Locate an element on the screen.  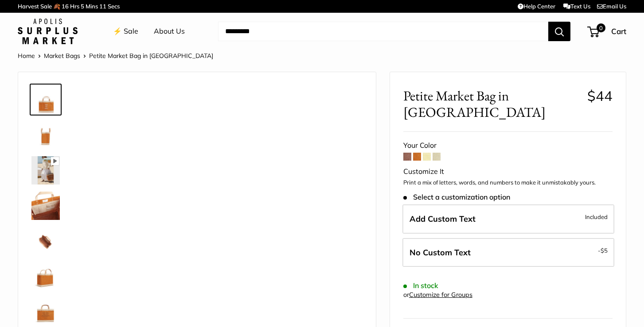
button: Search is located at coordinates (559, 31).